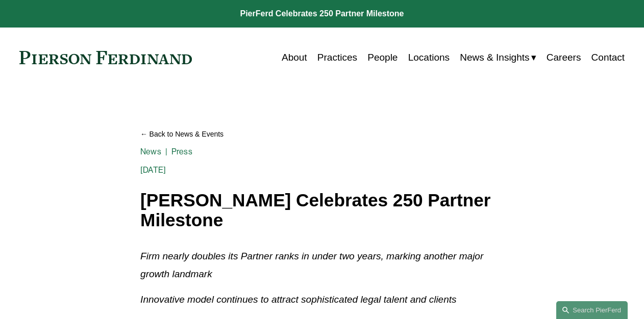  I want to click on a: Careers, so click(564, 57).